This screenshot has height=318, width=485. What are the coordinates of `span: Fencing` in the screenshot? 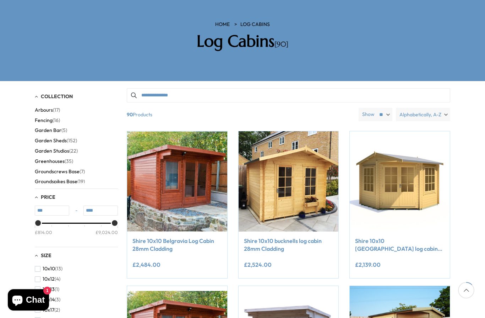 It's located at (44, 120).